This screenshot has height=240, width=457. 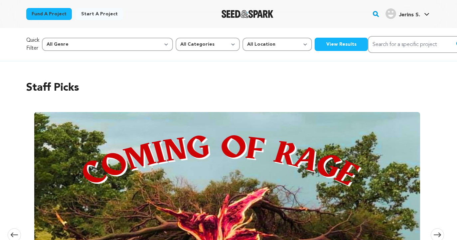 What do you see at coordinates (403, 14) in the screenshot?
I see `div: Jerins S.'s Profile` at bounding box center [403, 14].